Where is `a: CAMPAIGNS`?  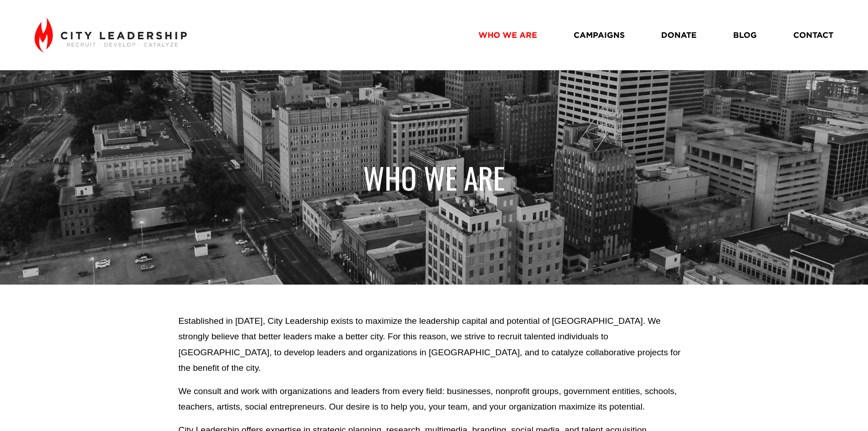 a: CAMPAIGNS is located at coordinates (600, 35).